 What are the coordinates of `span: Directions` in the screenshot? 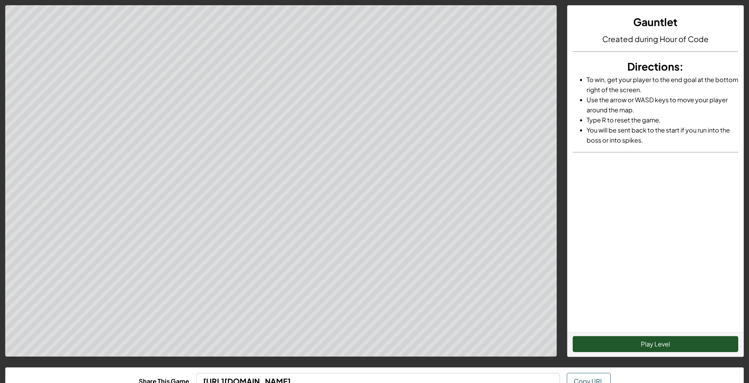 It's located at (653, 66).